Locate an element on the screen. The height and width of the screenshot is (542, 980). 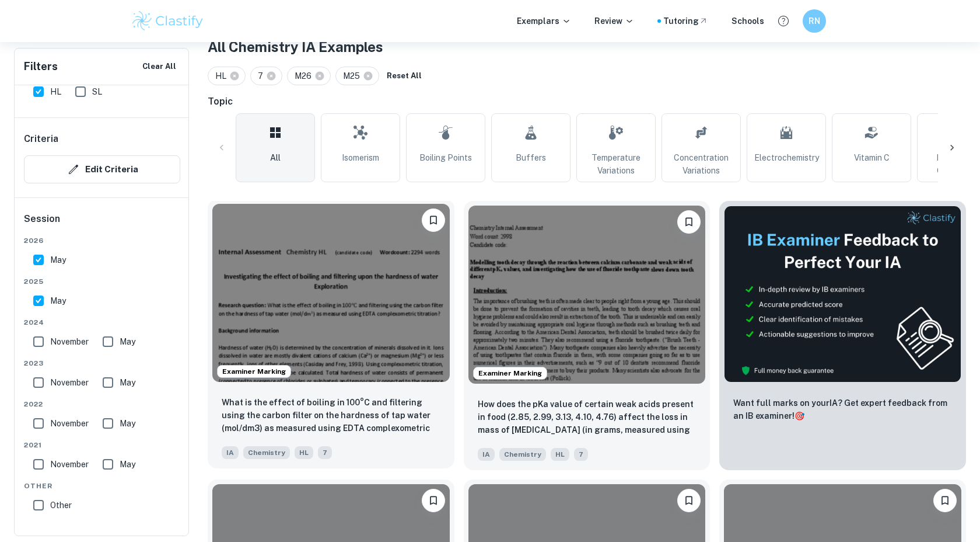
span: All is located at coordinates (276, 158).